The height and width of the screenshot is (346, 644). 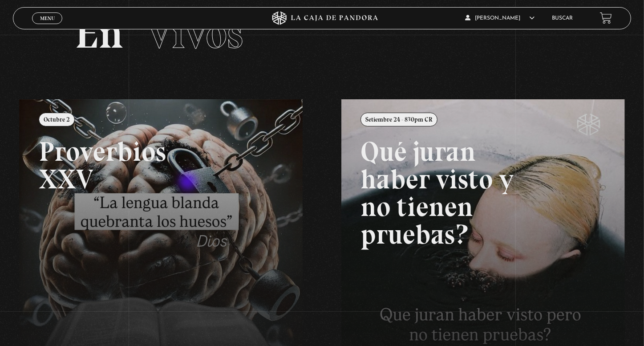 What do you see at coordinates (322, 33) in the screenshot?
I see `h2: En` at bounding box center [322, 33].